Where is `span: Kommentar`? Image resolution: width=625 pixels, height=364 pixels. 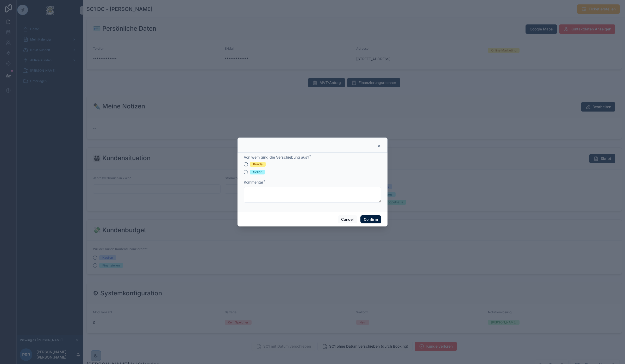
span: Kommentar is located at coordinates (253, 182).